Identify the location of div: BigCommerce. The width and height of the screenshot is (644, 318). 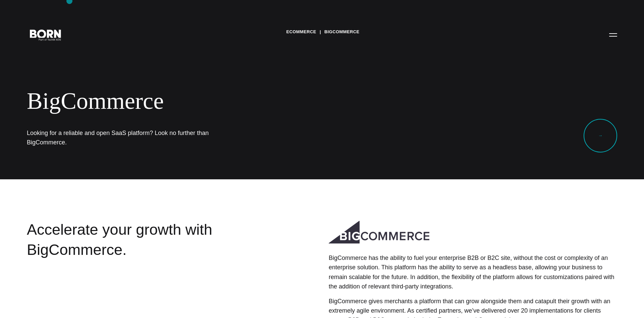
(218, 101).